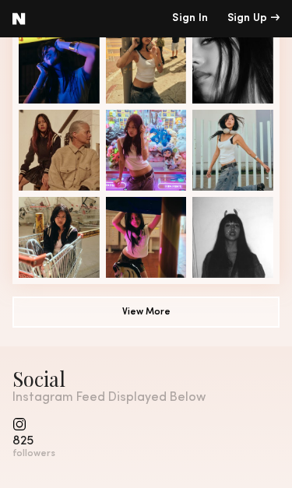  What do you see at coordinates (33, 442) in the screenshot?
I see `div: 825` at bounding box center [33, 442].